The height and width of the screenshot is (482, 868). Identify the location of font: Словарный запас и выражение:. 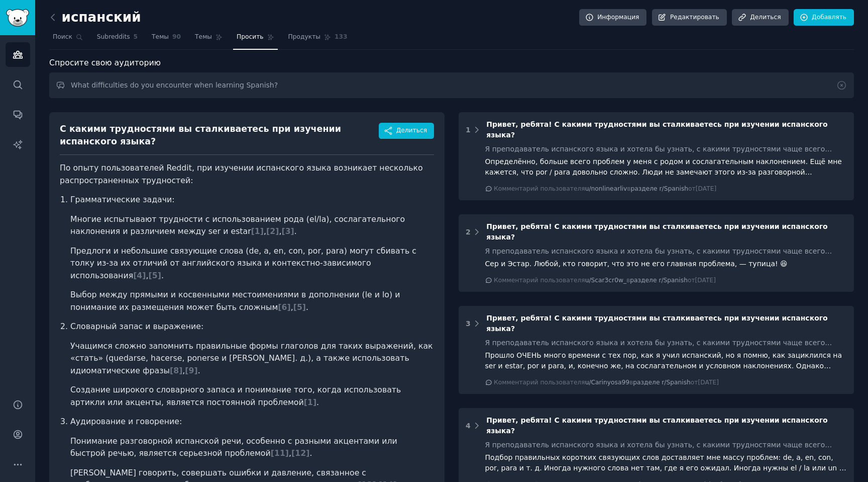
(137, 326).